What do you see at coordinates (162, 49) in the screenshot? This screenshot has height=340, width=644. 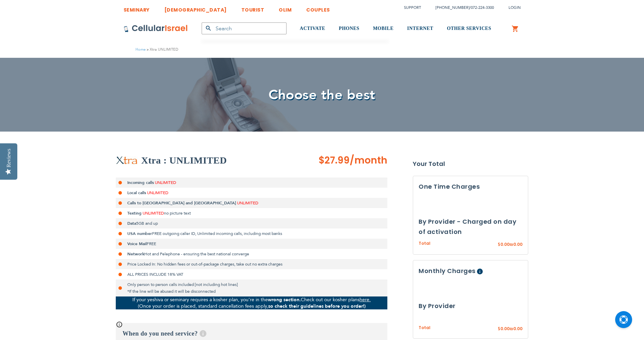 I see `li: Xtra UNLIMITED` at bounding box center [162, 49].